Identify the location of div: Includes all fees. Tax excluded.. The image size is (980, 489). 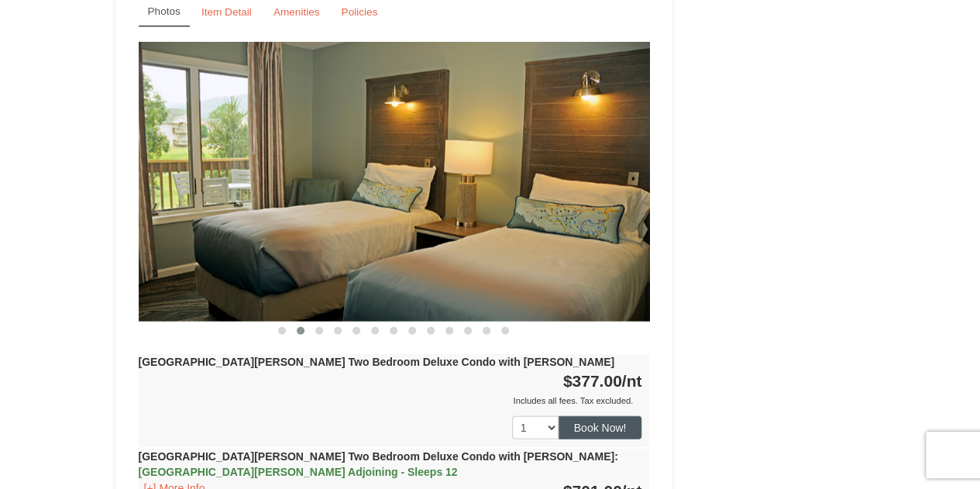
(391, 401).